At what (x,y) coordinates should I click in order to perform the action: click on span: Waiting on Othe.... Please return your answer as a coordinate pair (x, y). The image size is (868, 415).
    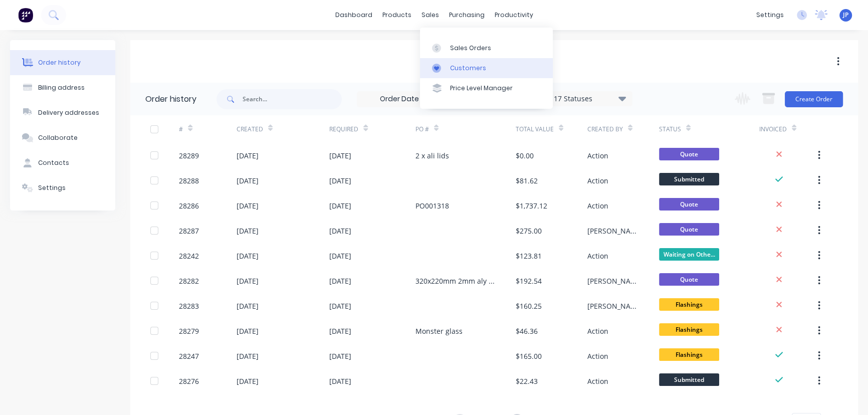
    Looking at the image, I should click on (689, 254).